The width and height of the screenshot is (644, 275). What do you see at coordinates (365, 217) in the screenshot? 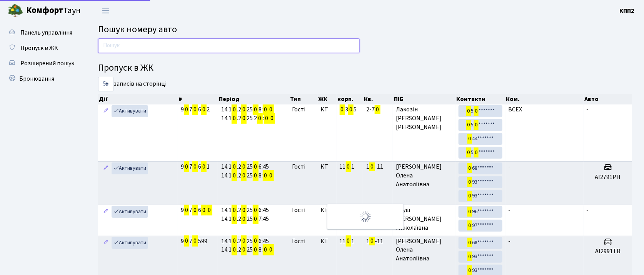
I see `img: Обробка...` at bounding box center [365, 217].